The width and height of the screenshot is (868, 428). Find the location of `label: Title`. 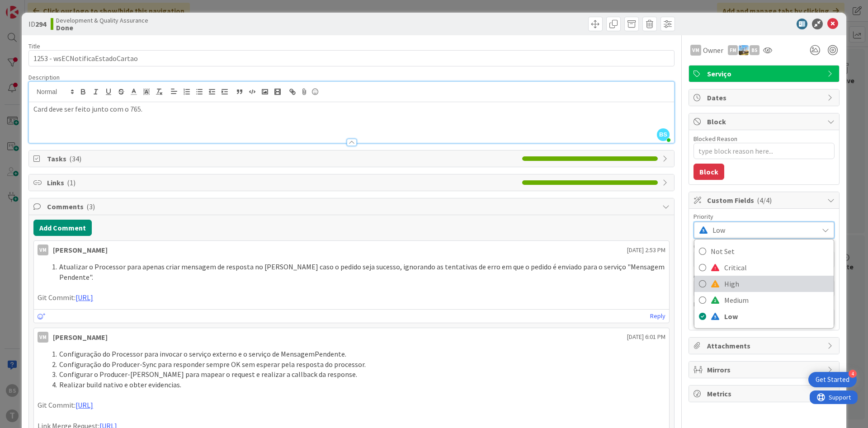

label: Title is located at coordinates (35, 46).